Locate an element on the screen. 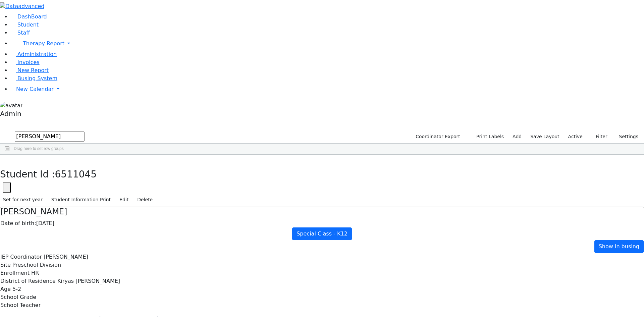 The width and height of the screenshot is (644, 317). span: 5-2 is located at coordinates (17, 289).